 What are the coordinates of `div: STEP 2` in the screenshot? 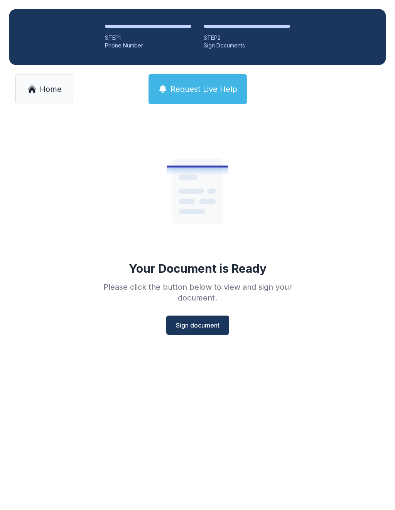 It's located at (247, 38).